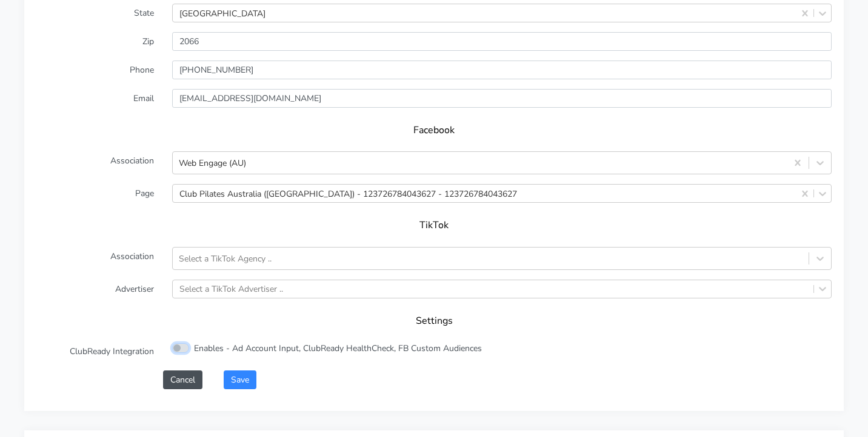 The width and height of the screenshot is (868, 437). Describe the element at coordinates (95, 98) in the screenshot. I see `label: Email` at that location.